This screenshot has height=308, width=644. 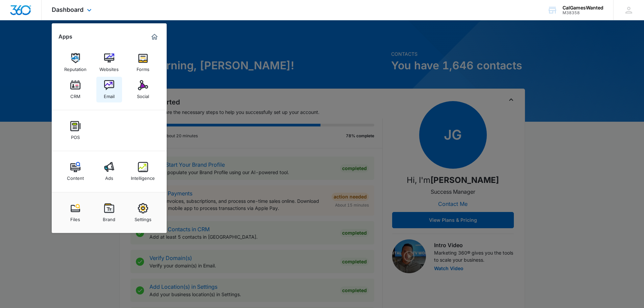 I want to click on div: Email, so click(x=109, y=95).